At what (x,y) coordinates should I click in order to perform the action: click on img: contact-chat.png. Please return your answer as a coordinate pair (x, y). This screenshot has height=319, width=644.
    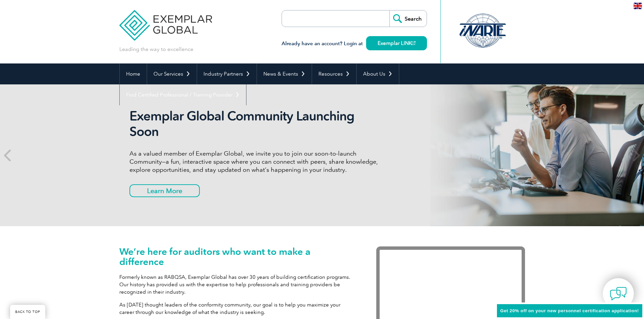
    Looking at the image, I should click on (618, 294).